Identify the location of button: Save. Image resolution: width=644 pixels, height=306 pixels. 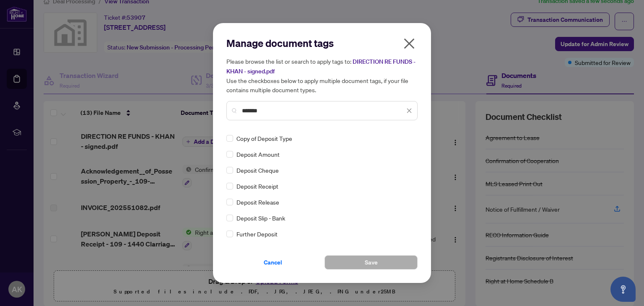
(371, 262).